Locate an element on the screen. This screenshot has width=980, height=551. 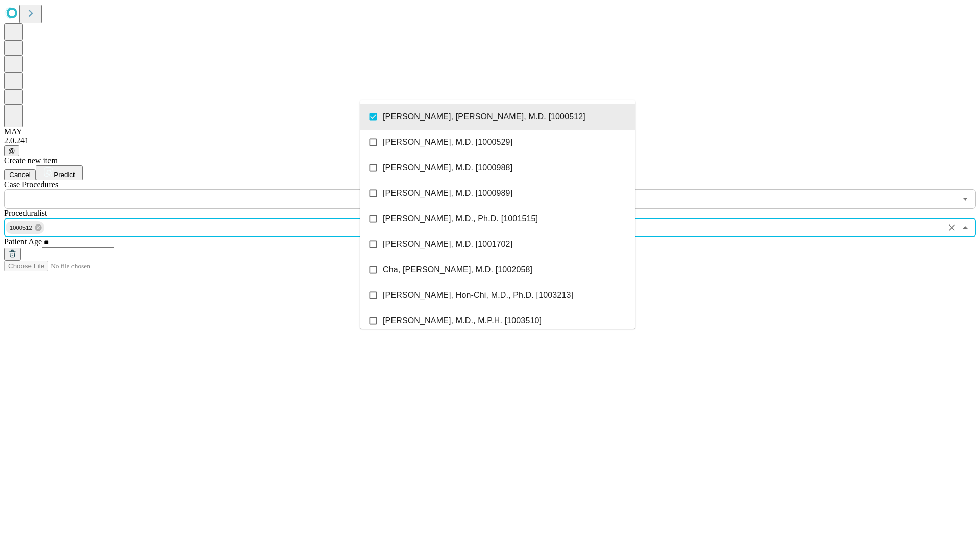
div: 2.0.241 is located at coordinates (490, 140).